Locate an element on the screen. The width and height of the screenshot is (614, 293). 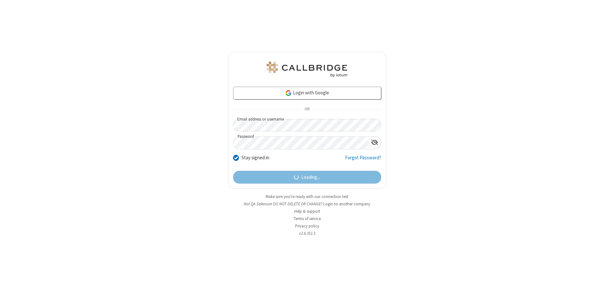
a: Make sure you're ready with our connection test is located at coordinates (307, 196).